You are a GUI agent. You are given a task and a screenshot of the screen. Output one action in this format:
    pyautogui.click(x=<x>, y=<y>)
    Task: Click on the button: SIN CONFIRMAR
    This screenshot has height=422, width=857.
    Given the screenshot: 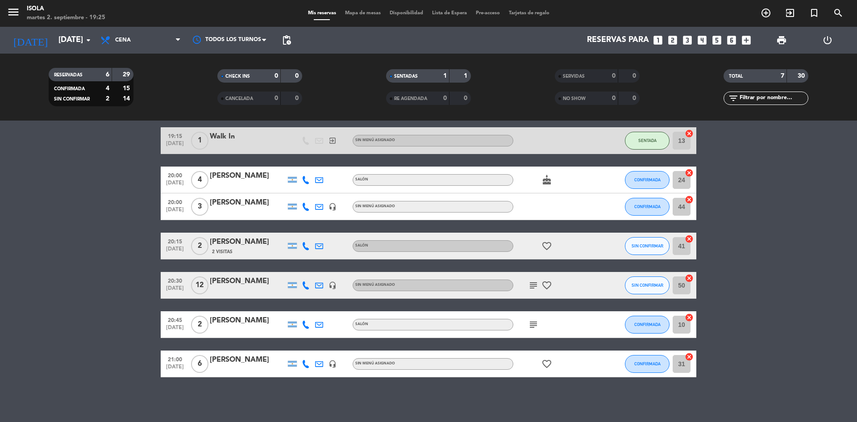 What is the action you would take?
    pyautogui.click(x=647, y=246)
    